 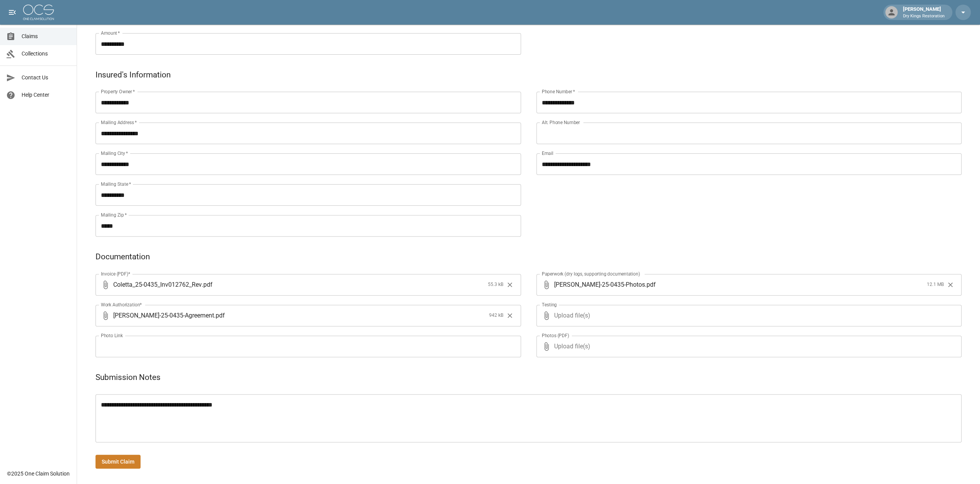 I want to click on span: Claims, so click(x=46, y=36).